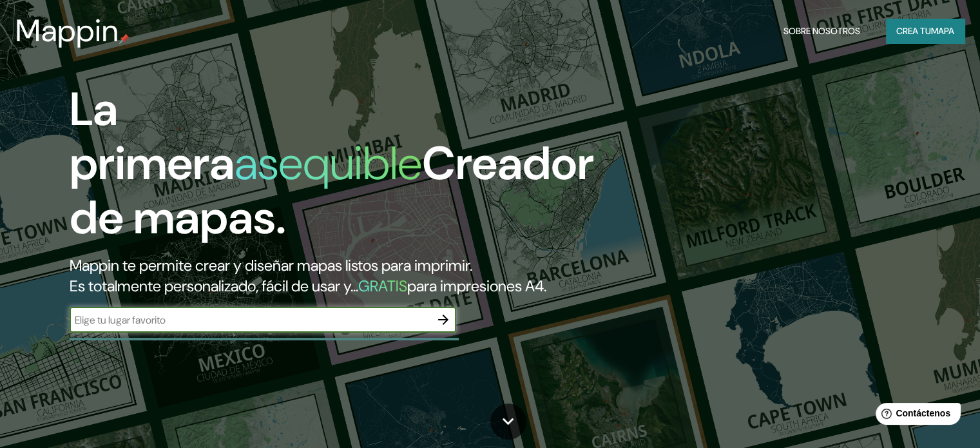 Image resolution: width=980 pixels, height=448 pixels. Describe the element at coordinates (250, 320) in the screenshot. I see `input: Elige tu lugar favorito` at that location.